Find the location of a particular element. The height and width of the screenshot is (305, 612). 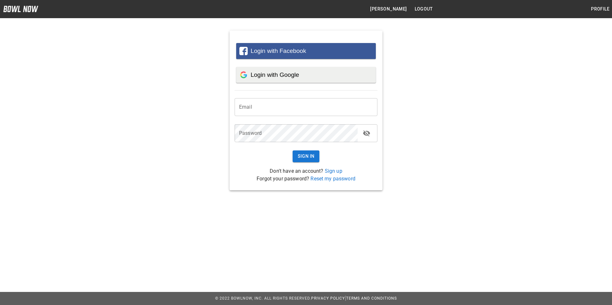

a: Privacy Policy is located at coordinates (328, 299).